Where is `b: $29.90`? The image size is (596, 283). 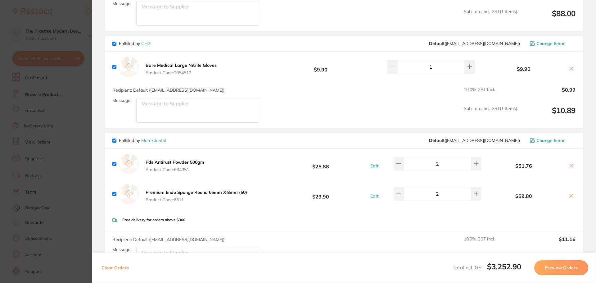 b: $29.90 is located at coordinates (321, 194).